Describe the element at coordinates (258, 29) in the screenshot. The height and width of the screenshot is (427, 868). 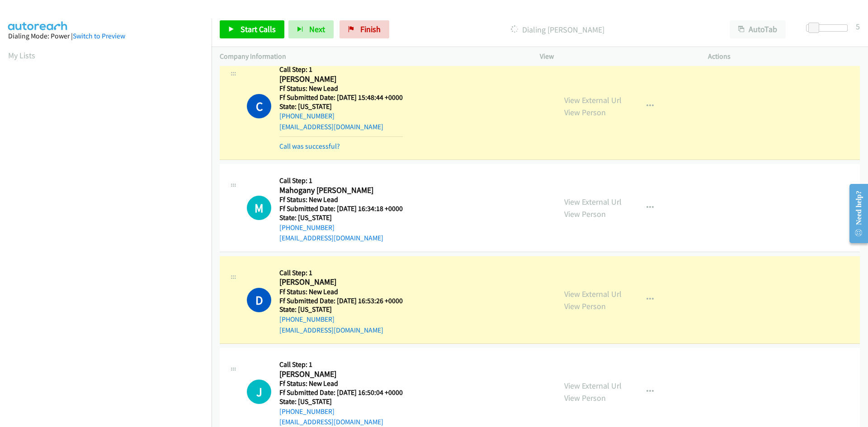
I see `span: Start Calls` at that location.